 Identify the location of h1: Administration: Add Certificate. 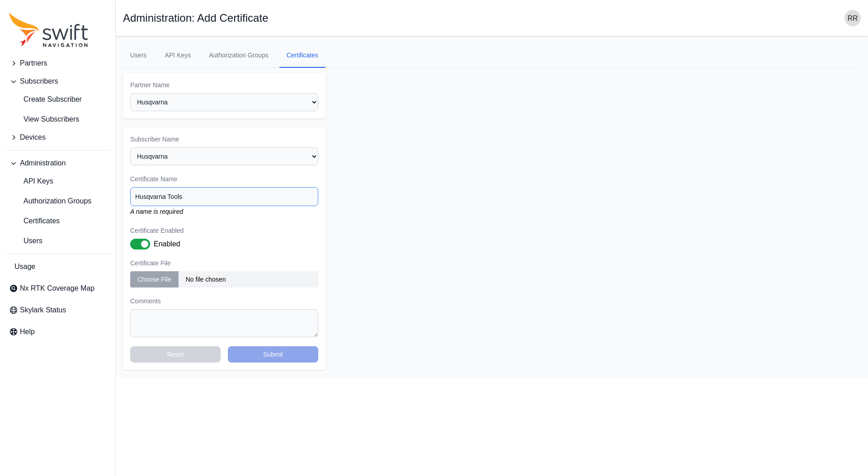
(195, 18).